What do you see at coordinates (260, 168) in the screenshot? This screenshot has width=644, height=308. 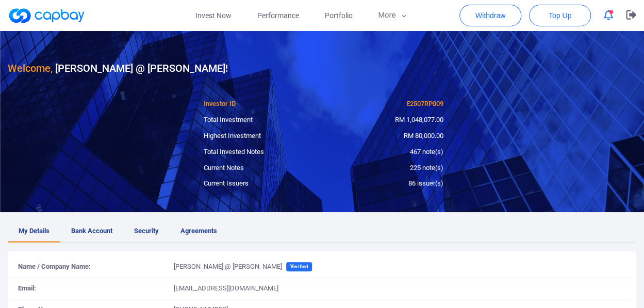 I see `div: Current Notes` at bounding box center [260, 168].